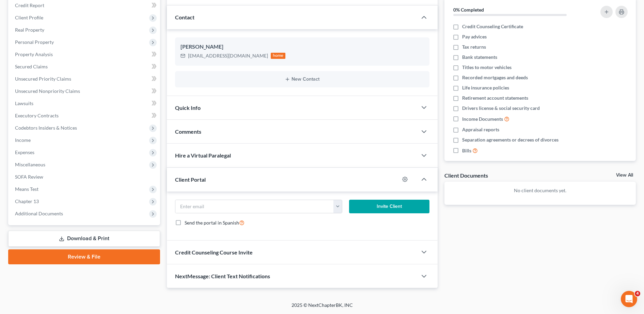 The height and width of the screenshot is (314, 644). I want to click on span: Credit Report, so click(30, 5).